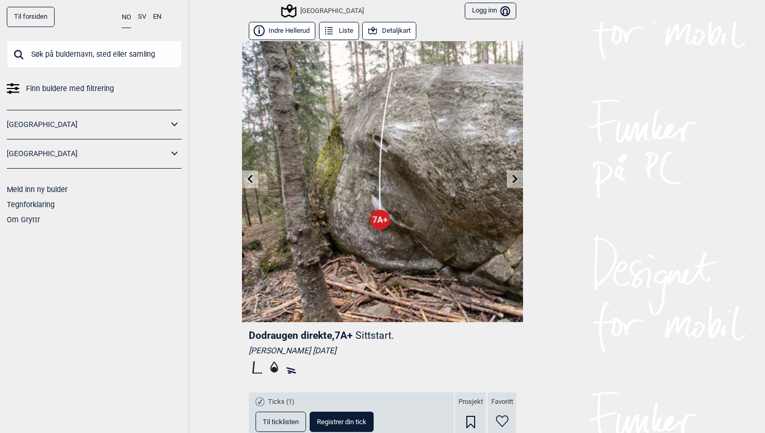 Image resolution: width=765 pixels, height=433 pixels. Describe the element at coordinates (339, 31) in the screenshot. I see `button: Liste` at that location.